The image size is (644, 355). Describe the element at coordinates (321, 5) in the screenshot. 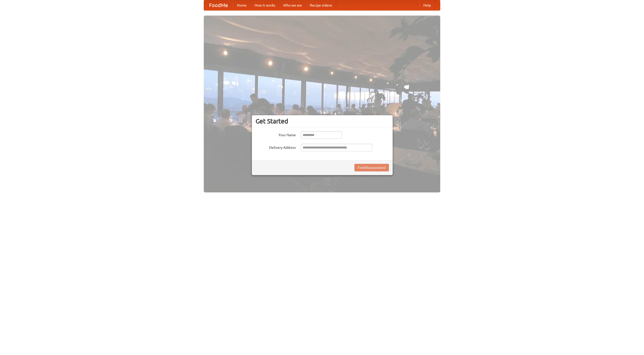

I see `a: Recipe videos` at that location.